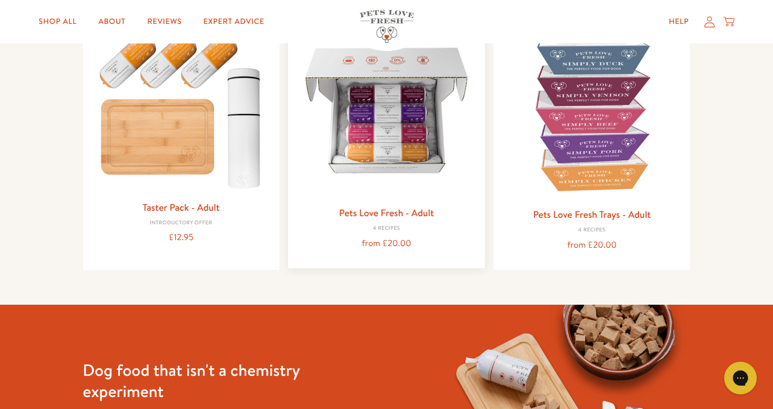 This screenshot has width=773, height=409. I want to click on a: Shop All, so click(58, 22).